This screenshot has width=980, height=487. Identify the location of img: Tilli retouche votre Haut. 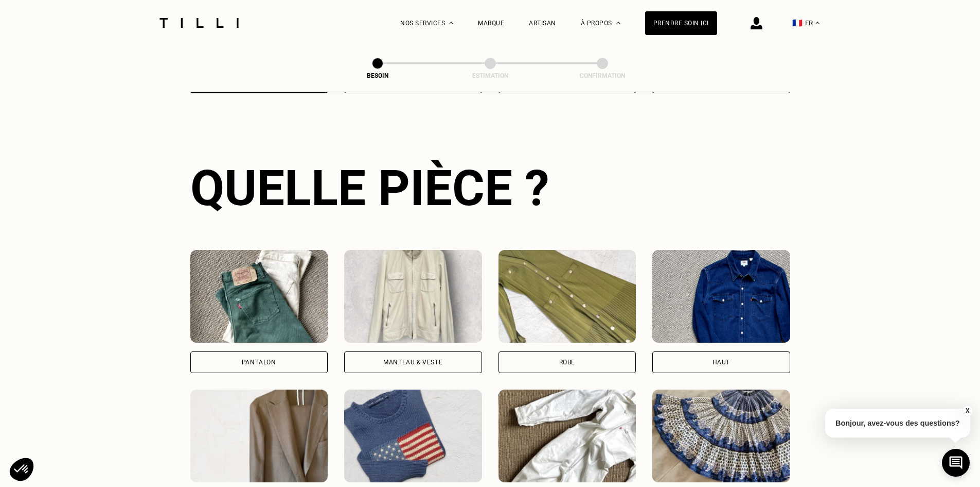
(721, 296).